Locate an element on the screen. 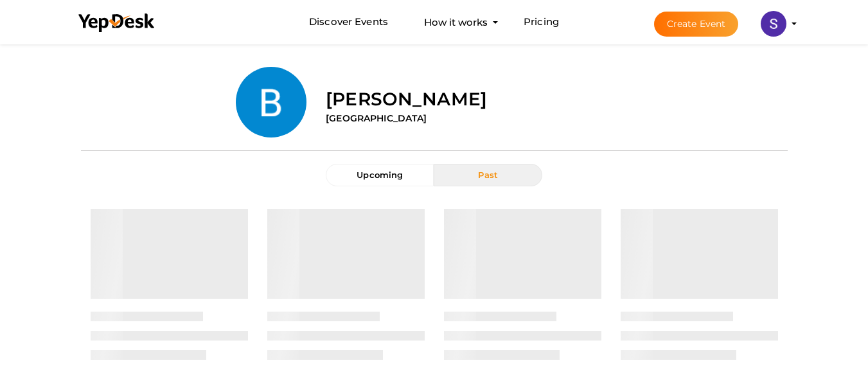 Image resolution: width=868 pixels, height=390 pixels. a: Pricing is located at coordinates (541, 22).